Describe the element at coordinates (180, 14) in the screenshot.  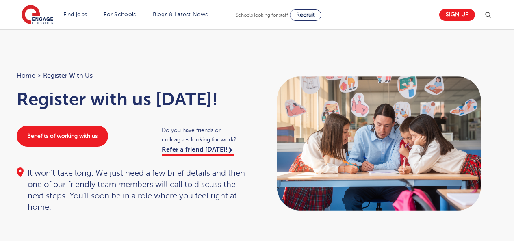
I see `a: Blogs & Latest News` at that location.